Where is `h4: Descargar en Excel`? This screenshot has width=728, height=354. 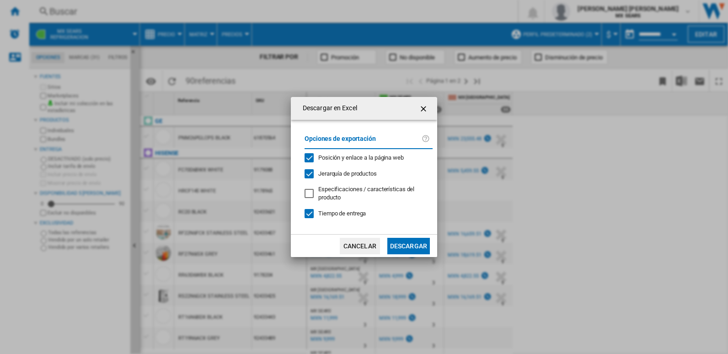
h4: Descargar en Excel is located at coordinates (327, 108).